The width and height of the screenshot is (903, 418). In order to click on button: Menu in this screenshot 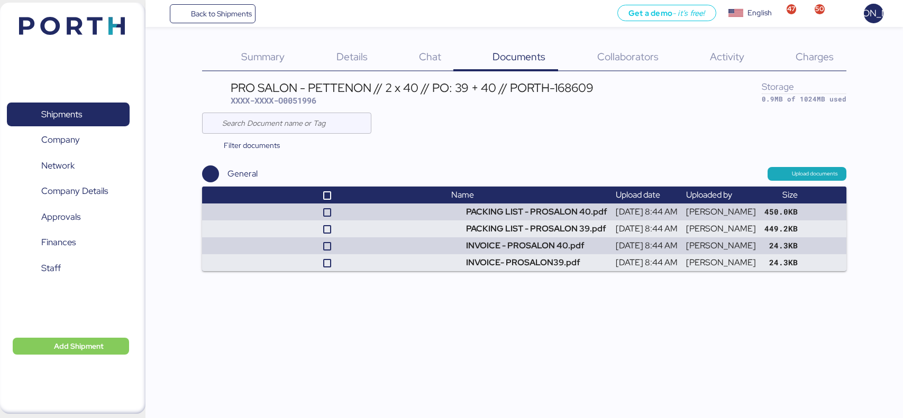, I will do `click(161, 14)`.